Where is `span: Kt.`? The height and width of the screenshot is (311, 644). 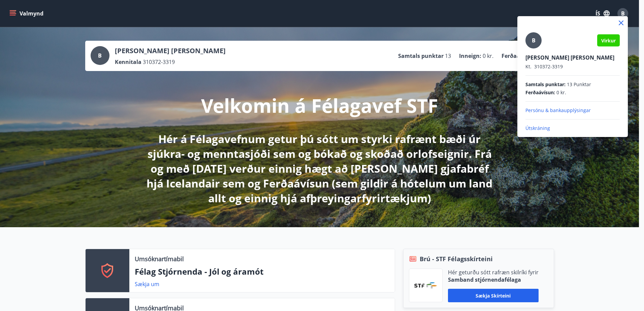
span: Kt. is located at coordinates (528, 67).